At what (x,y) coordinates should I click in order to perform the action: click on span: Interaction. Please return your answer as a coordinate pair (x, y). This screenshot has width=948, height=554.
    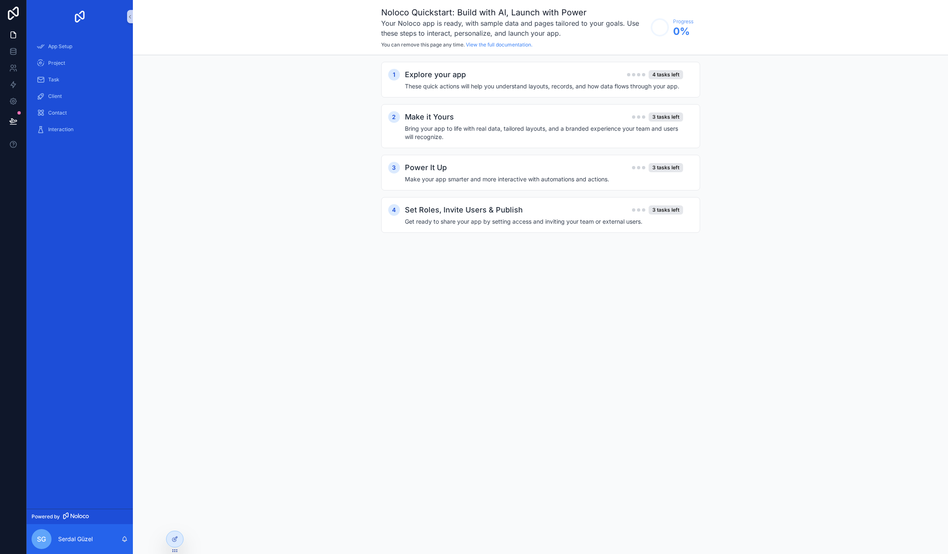
    Looking at the image, I should click on (61, 130).